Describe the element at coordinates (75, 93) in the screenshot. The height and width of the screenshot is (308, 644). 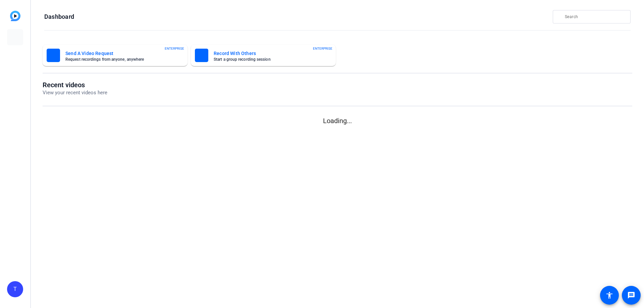
I see `p: View your recent videos here` at that location.